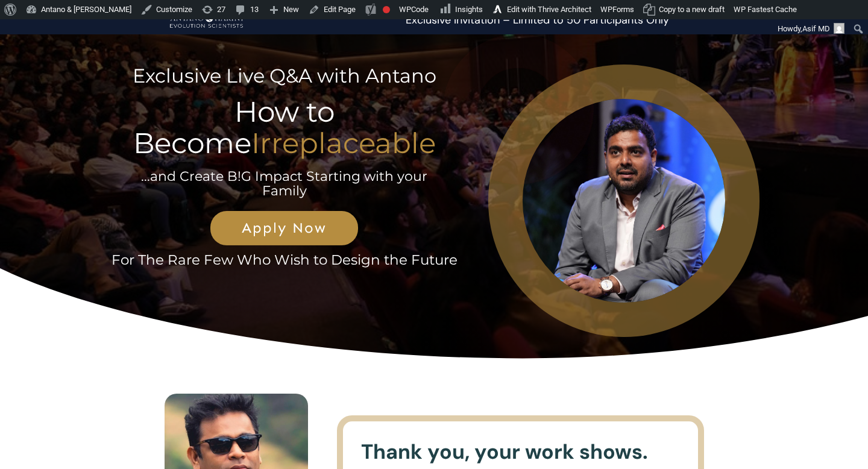 Image resolution: width=868 pixels, height=469 pixels. I want to click on span: Asif MD, so click(816, 29).